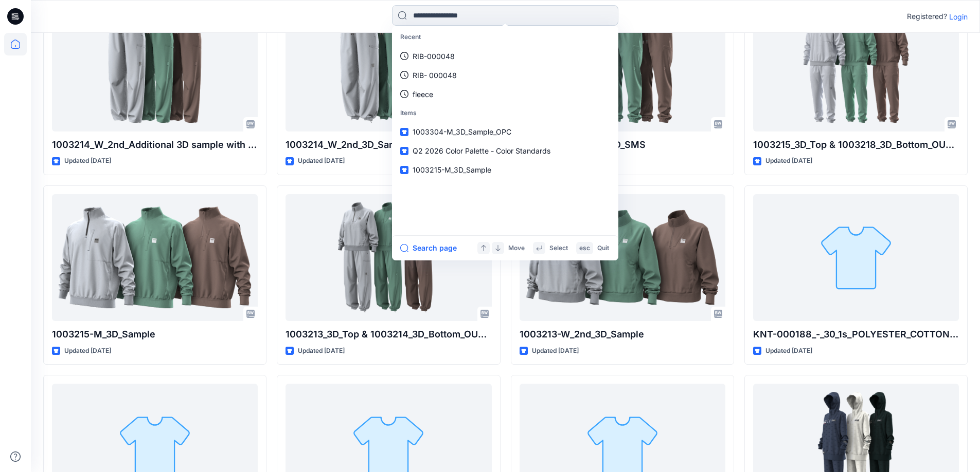 This screenshot has width=980, height=472. I want to click on a: 1003218_3D_SMS, so click(623, 68).